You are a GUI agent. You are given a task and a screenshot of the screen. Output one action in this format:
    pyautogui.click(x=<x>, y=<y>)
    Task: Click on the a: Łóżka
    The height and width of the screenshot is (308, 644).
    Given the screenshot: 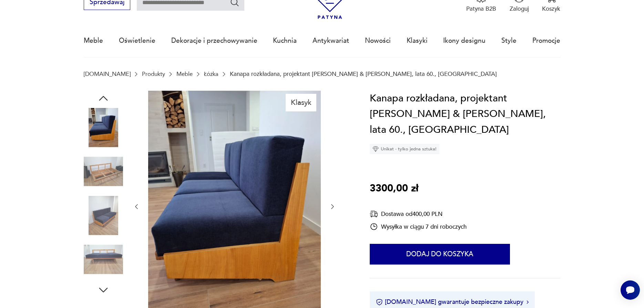 What is the action you would take?
    pyautogui.click(x=211, y=74)
    